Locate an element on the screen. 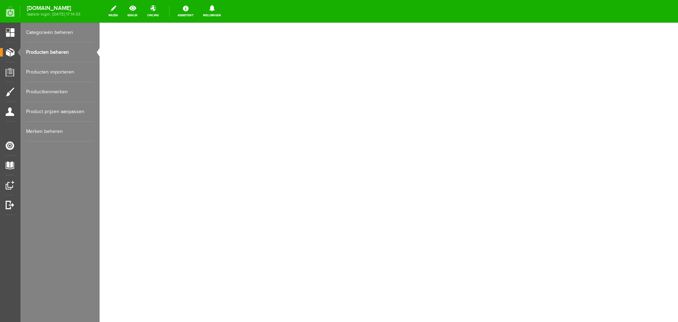 The image size is (678, 322). a: Productkenmerken is located at coordinates (60, 92).